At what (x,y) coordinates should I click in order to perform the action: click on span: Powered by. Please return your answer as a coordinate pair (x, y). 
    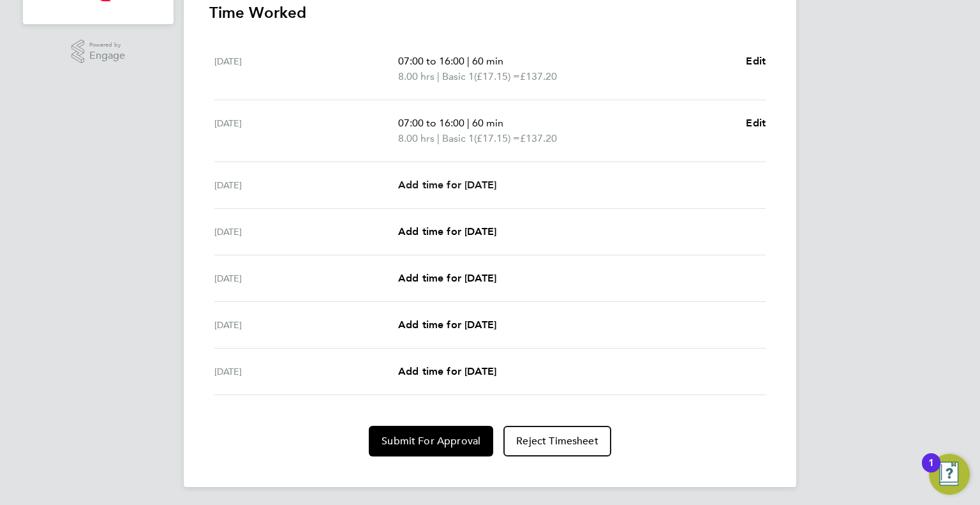
    Looking at the image, I should click on (107, 44).